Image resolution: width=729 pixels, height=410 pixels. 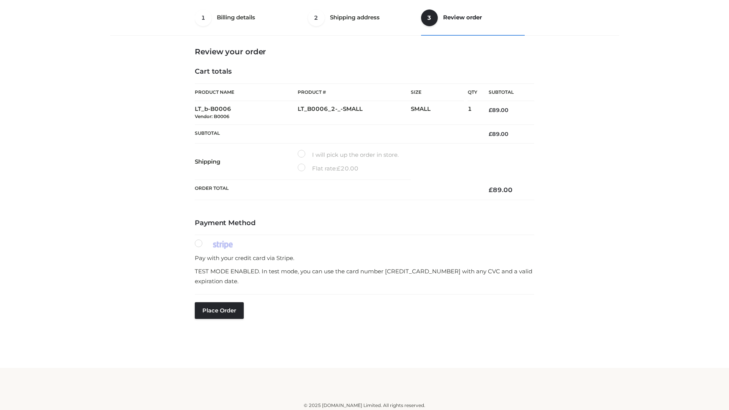 What do you see at coordinates (354, 113) in the screenshot?
I see `td: LT_B0006_2-_-SMALL` at bounding box center [354, 113].